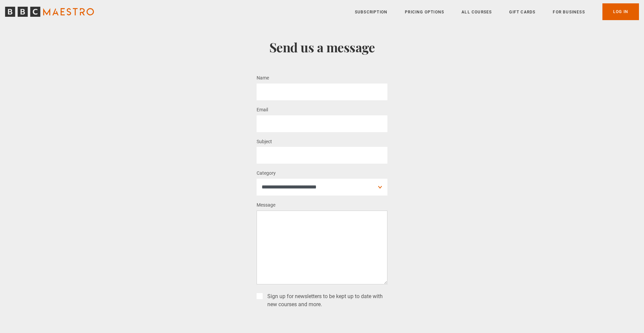  What do you see at coordinates (326, 301) in the screenshot?
I see `label: Sign up for newsletters to be kept up to date with new courses and more.` at bounding box center [326, 301].